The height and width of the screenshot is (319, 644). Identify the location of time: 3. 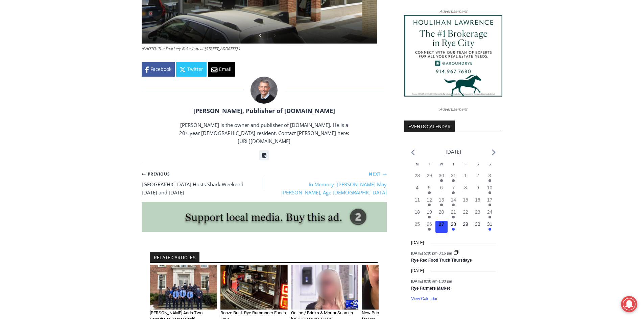
(490, 175).